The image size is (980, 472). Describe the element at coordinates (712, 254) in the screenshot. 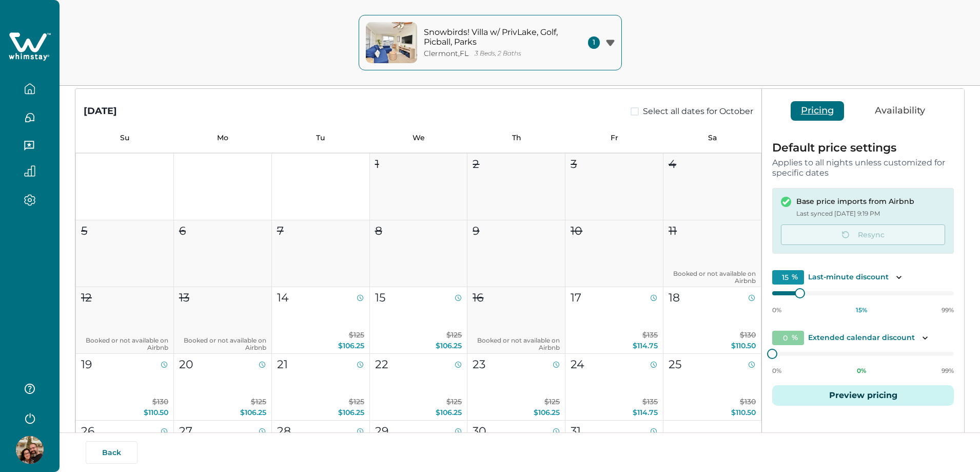

I see `button: 11Booked or not available on Airbnb` at that location.